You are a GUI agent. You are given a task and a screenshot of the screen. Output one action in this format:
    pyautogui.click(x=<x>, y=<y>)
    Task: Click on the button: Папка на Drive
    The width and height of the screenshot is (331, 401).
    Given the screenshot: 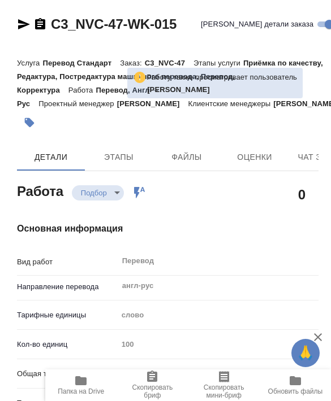 What is the action you would take?
    pyautogui.click(x=81, y=385)
    